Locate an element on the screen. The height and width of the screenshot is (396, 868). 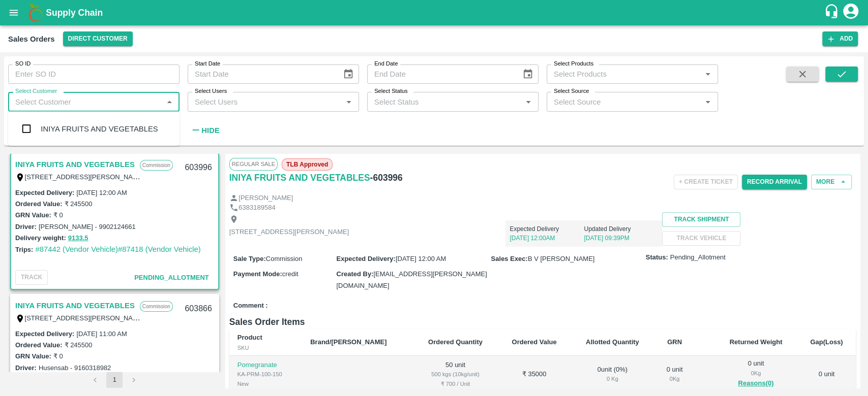
b: Product is located at coordinates (250, 337).